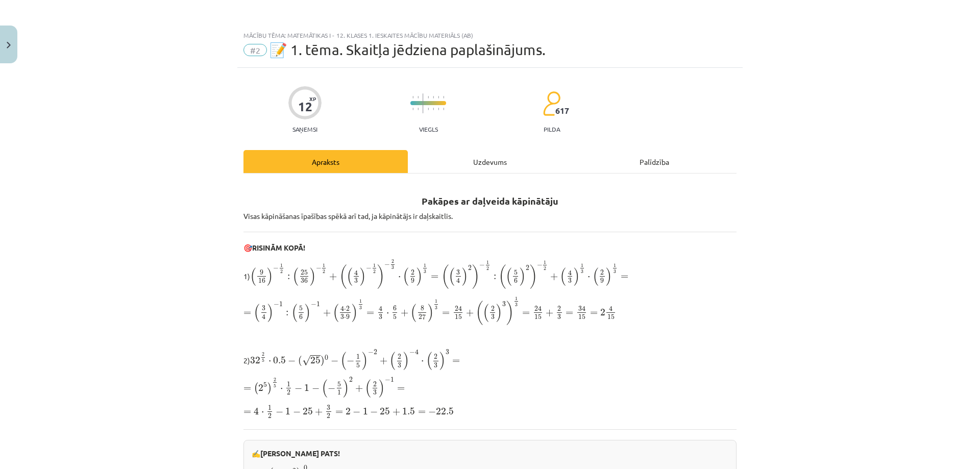 This screenshot has height=469, width=980. What do you see at coordinates (490, 216) in the screenshot?
I see `p: Visas kāpināšanas īpašības spēkā arī tad, ja kāpinātājs ir daļskaitlis.` at bounding box center [490, 216].